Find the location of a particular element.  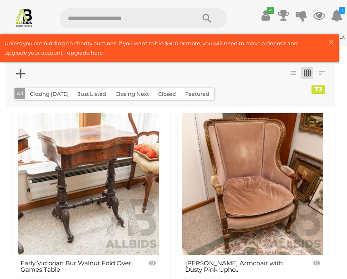

a: Sign Out is located at coordinates (333, 37).